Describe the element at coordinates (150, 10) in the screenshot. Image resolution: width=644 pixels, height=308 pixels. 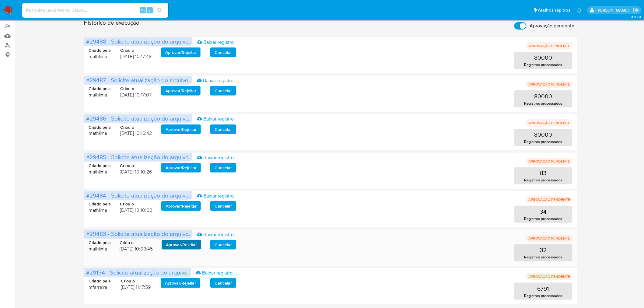
I see `span: s` at that location.